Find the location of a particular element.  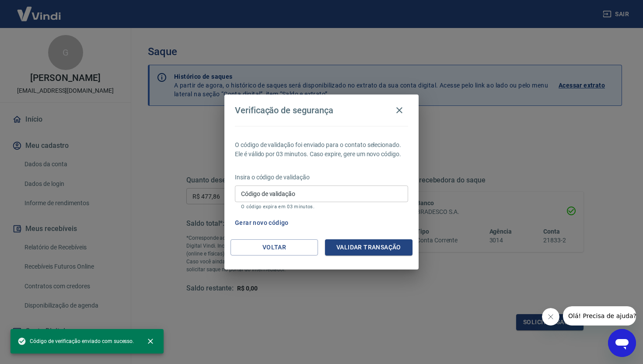

button: Validar transação is located at coordinates (369, 247).